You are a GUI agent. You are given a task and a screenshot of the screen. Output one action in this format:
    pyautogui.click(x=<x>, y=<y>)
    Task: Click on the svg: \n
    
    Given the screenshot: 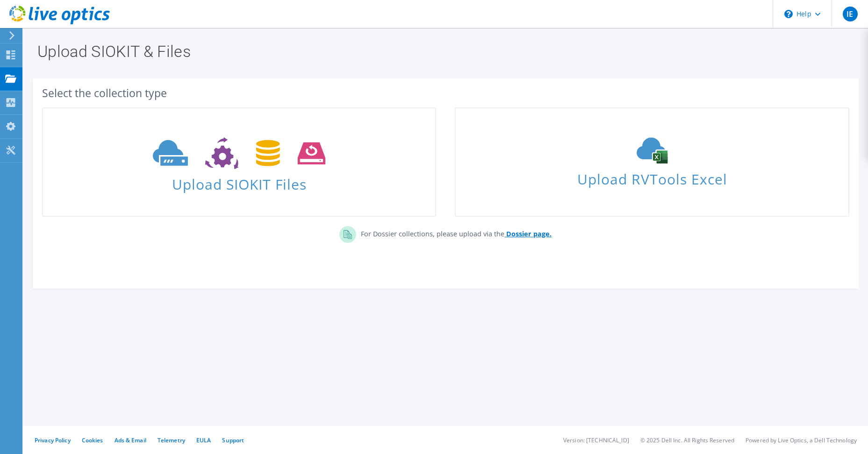 What is the action you would take?
    pyautogui.click(x=789, y=14)
    